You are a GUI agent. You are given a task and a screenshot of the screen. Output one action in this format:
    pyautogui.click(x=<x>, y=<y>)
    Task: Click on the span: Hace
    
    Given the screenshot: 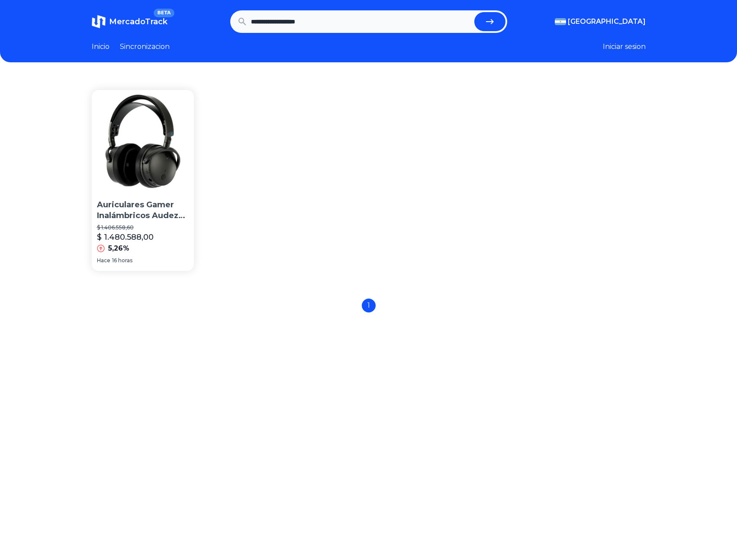 What is the action you would take?
    pyautogui.click(x=104, y=261)
    